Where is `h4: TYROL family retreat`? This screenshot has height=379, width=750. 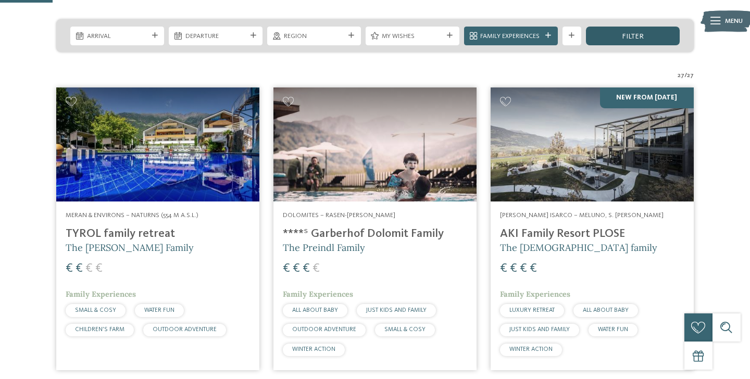 h4: TYROL family retreat is located at coordinates (158, 234).